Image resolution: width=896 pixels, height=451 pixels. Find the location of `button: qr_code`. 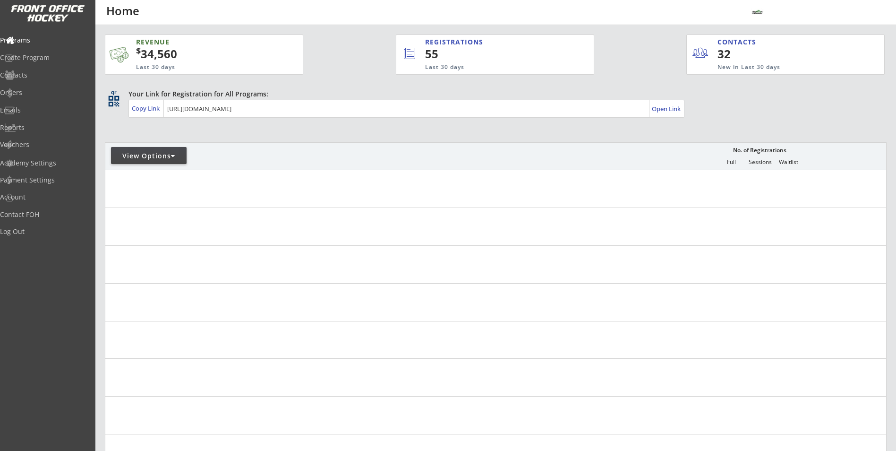

button: qr_code is located at coordinates (114, 101).